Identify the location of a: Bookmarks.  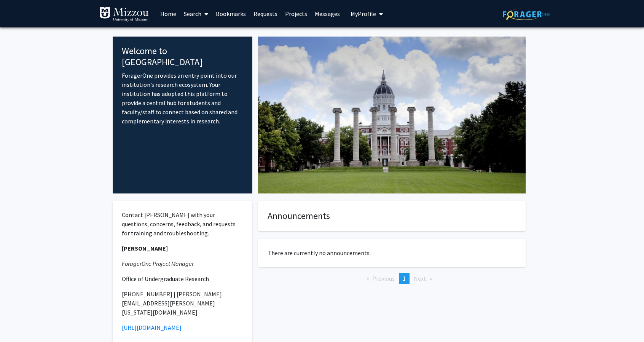
(230, 14).